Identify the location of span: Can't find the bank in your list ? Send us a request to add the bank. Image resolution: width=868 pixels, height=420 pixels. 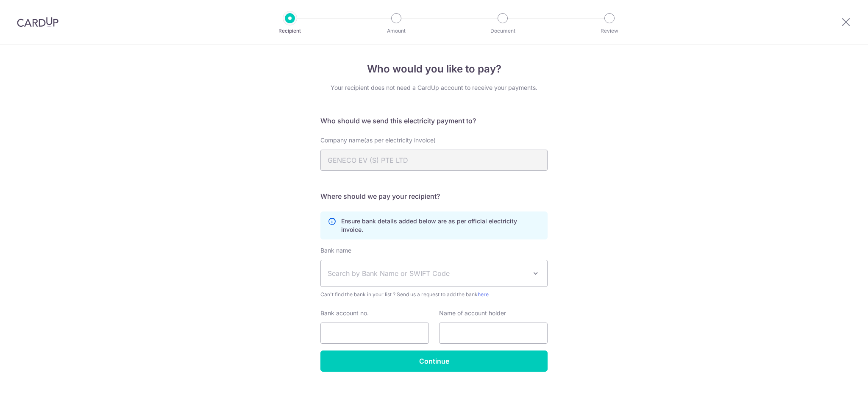
(434, 294).